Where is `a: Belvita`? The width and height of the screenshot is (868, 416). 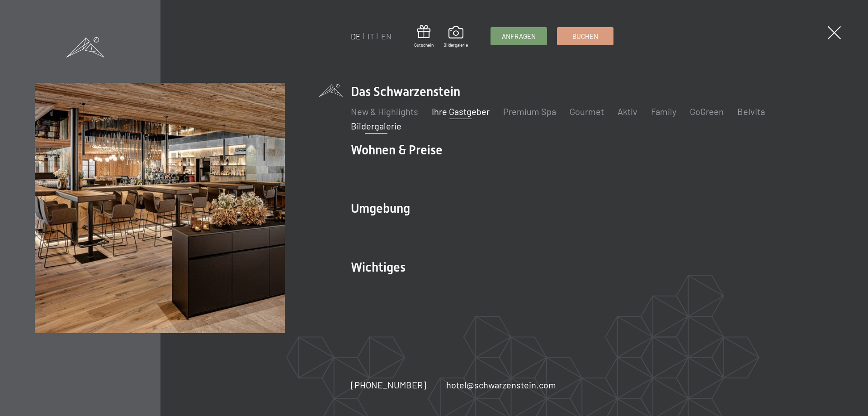
a: Belvita is located at coordinates (751, 111).